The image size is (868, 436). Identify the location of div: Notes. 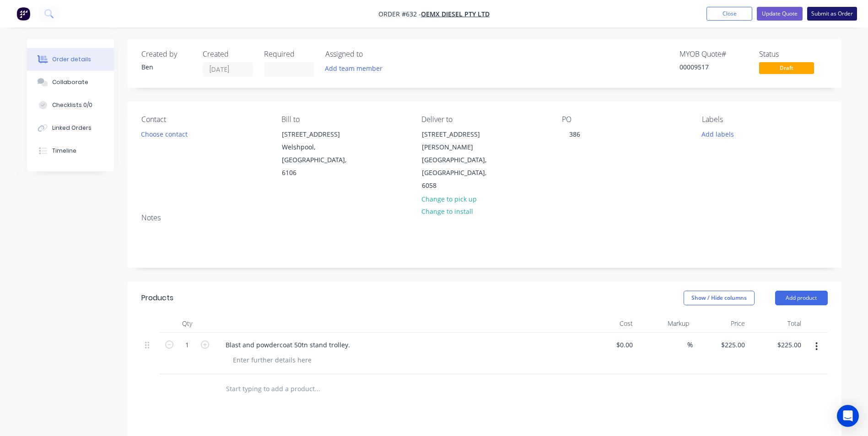
(485, 218).